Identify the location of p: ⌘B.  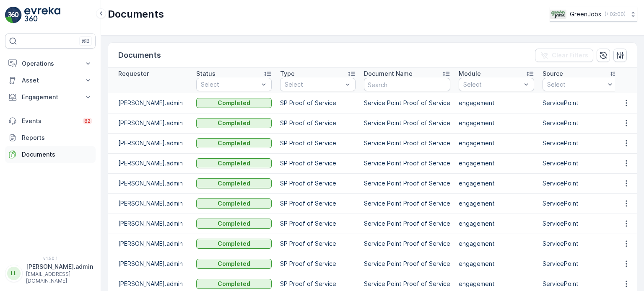
(86, 41).